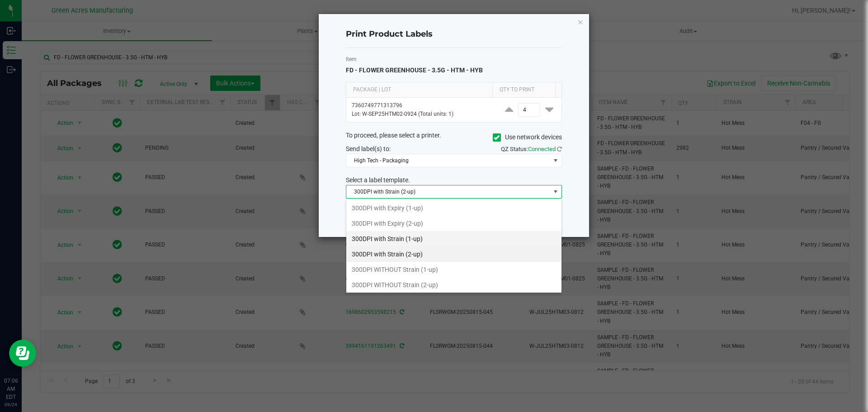  I want to click on th: Qty to Print, so click(524, 90).